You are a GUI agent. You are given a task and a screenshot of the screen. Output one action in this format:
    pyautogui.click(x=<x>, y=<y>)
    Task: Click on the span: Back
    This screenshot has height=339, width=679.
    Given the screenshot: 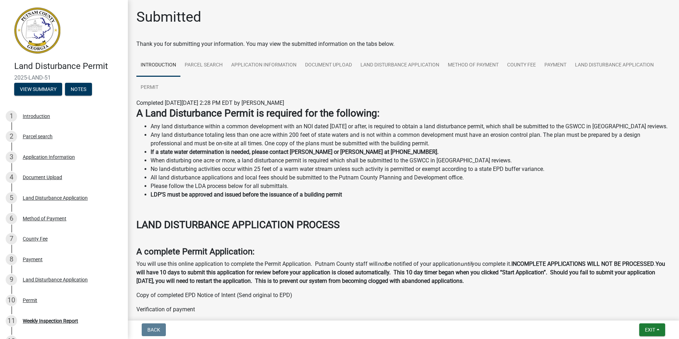 What is the action you would take?
    pyautogui.click(x=154, y=329)
    